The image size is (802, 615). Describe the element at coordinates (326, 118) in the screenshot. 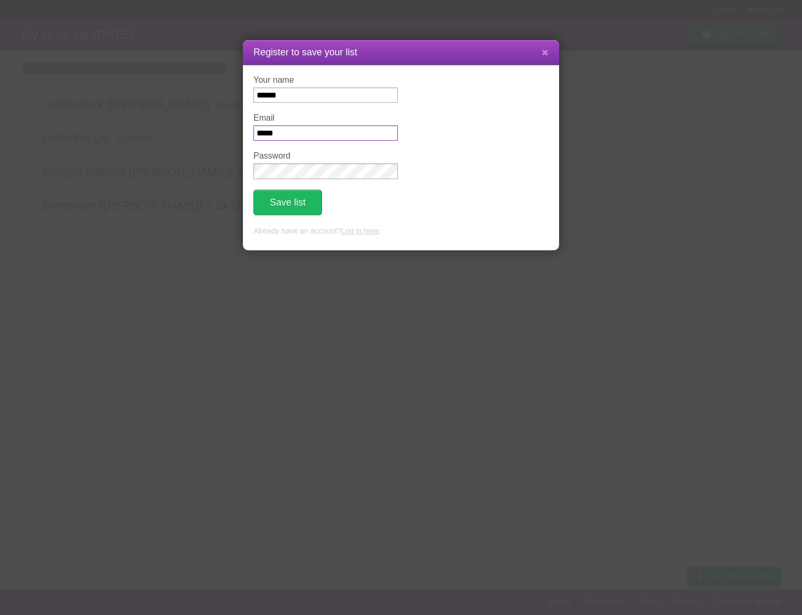

I see `label: Email` at that location.